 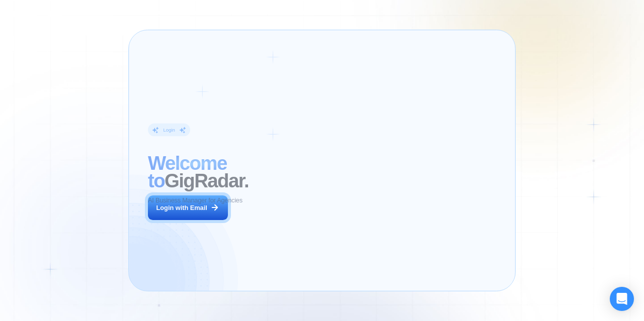 I want to click on div: CEO, so click(x=353, y=218).